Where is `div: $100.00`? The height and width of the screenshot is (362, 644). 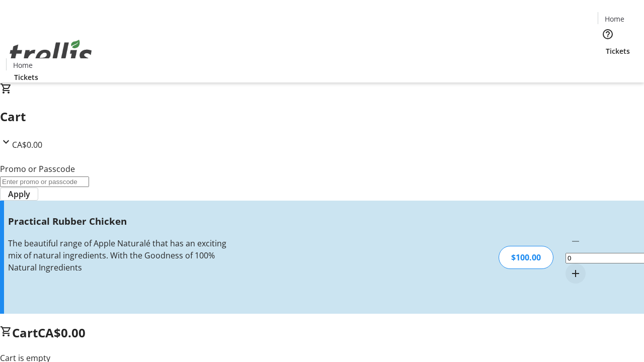 div: $100.00 is located at coordinates (525, 257).